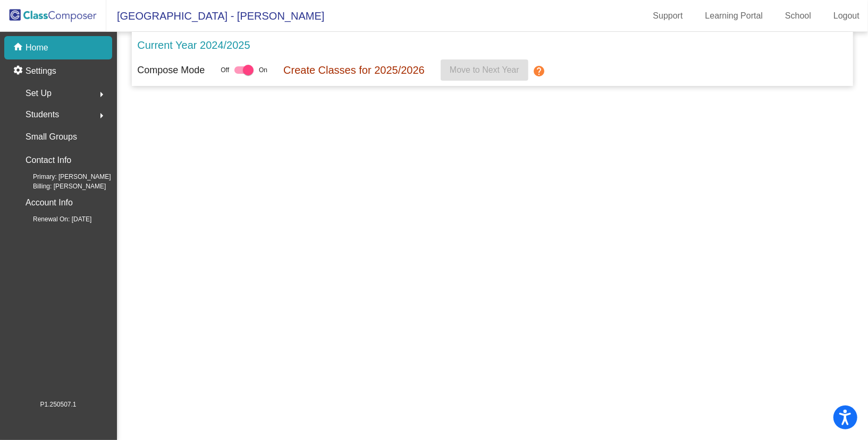 The image size is (868, 440). What do you see at coordinates (19, 71) in the screenshot?
I see `mat-icon: settings` at bounding box center [19, 71].